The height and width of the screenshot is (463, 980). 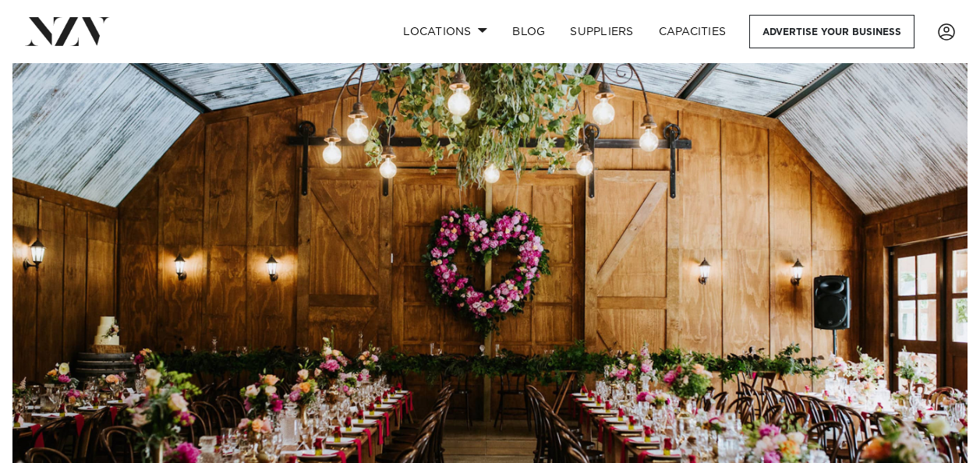 What do you see at coordinates (600, 31) in the screenshot?
I see `a: SUPPLIERS` at bounding box center [600, 31].